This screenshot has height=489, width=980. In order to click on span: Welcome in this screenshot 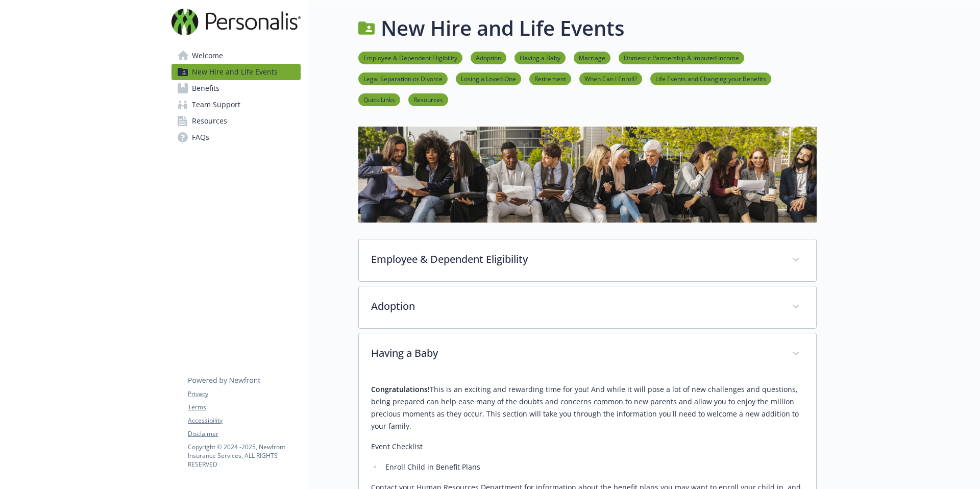, I will do `click(207, 55)`.